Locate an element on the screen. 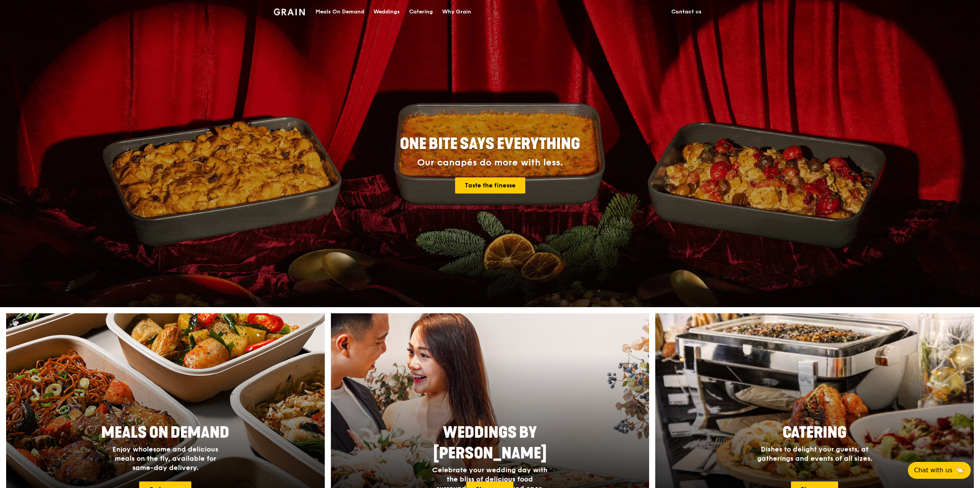 The width and height of the screenshot is (980, 488). span: ONE BITE SAYS EVERYTHING is located at coordinates (490, 144).